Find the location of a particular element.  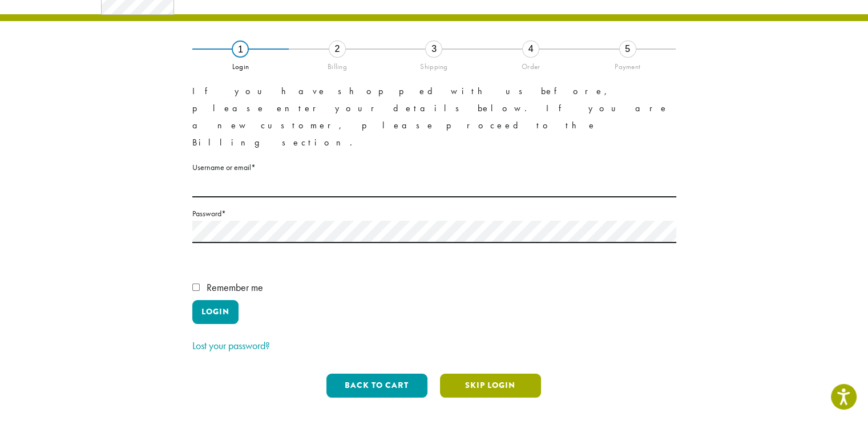

div: 2 is located at coordinates (338, 49).